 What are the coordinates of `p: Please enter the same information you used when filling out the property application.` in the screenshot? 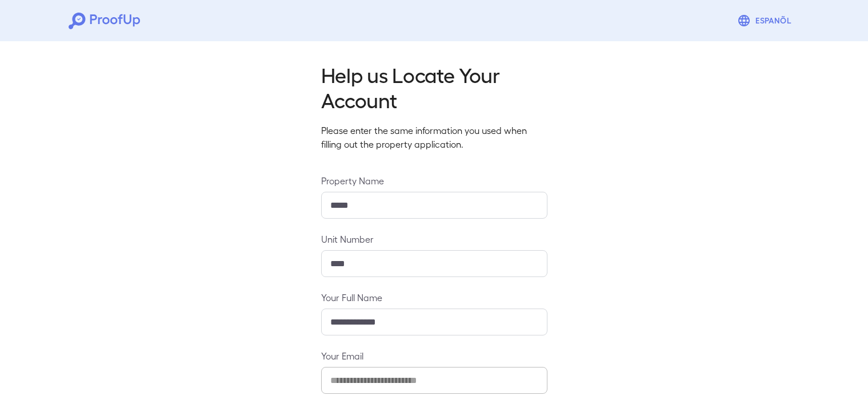 It's located at (434, 137).